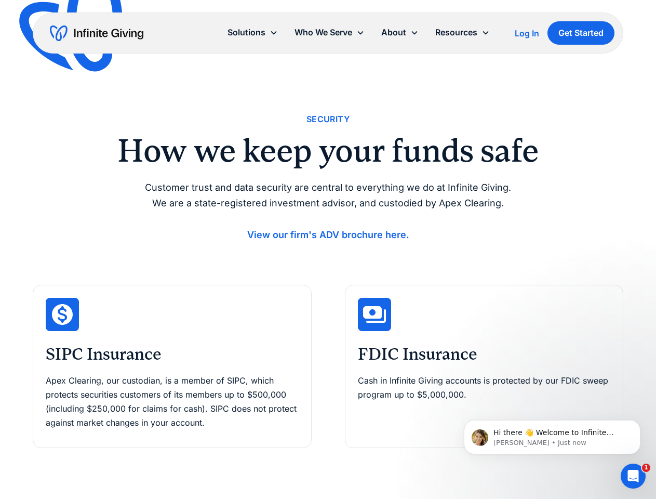 The height and width of the screenshot is (499, 656). What do you see at coordinates (328, 151) in the screenshot?
I see `h2: How we keep your funds safe` at bounding box center [328, 151].